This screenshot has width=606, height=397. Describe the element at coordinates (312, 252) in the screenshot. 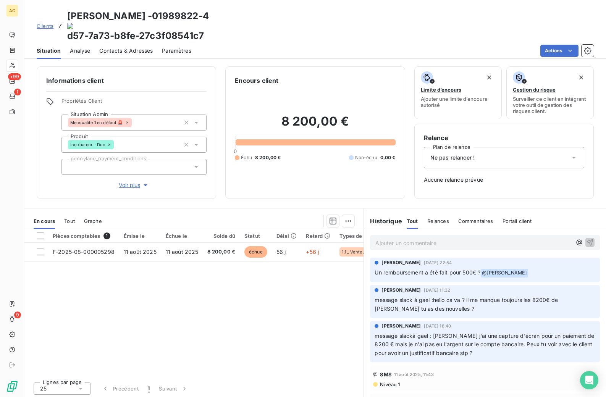

I see `span: +56 j` at that location.